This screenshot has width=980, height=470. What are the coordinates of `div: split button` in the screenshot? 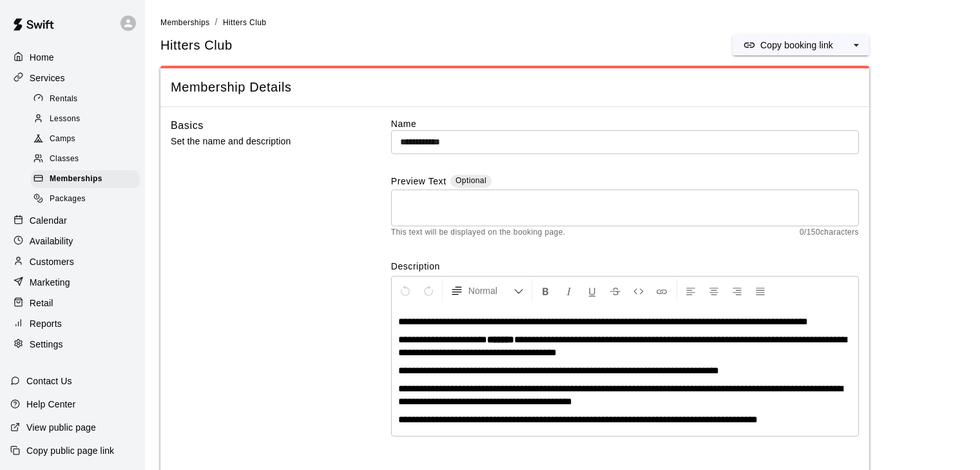 It's located at (801, 45).